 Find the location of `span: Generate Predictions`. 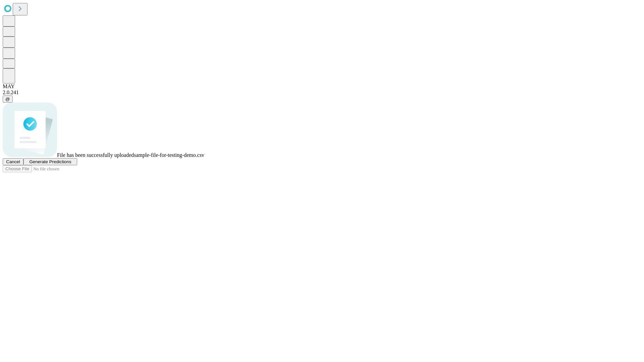

span: Generate Predictions is located at coordinates (50, 162).